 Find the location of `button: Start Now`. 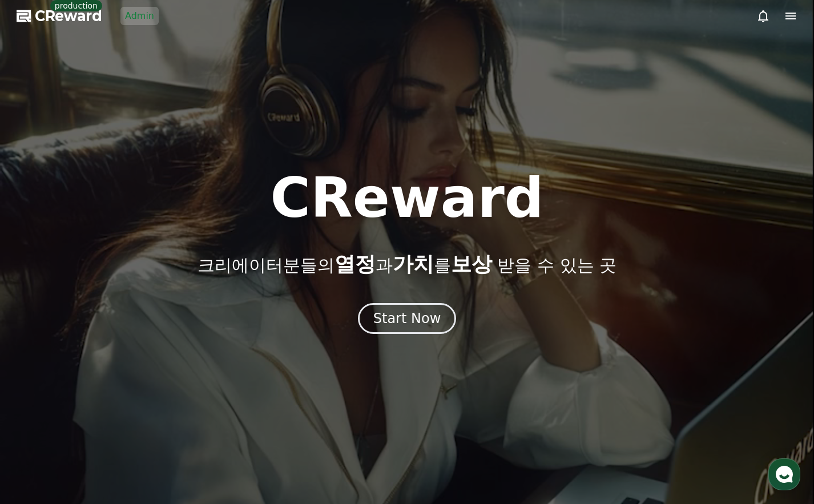

button: Start Now is located at coordinates (407, 318).